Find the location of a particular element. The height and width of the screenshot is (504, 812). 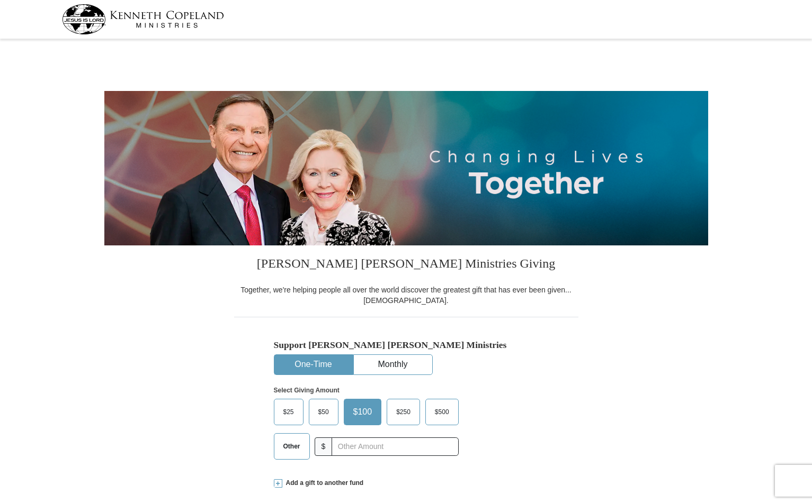

span: $25 is located at coordinates (288, 412).